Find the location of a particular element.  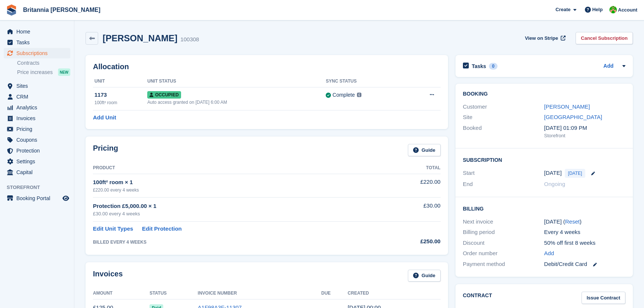

span: Settings is located at coordinates (39, 161).